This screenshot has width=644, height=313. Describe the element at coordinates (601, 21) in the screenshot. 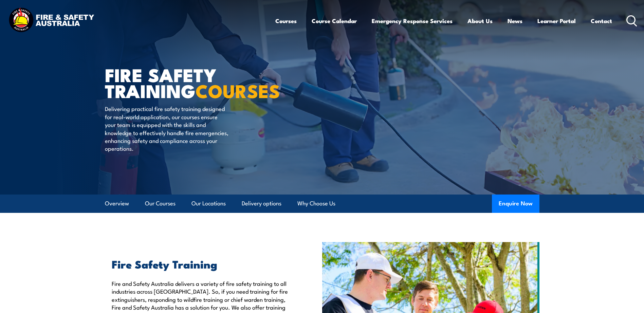

I see `a: Contact` at that location.